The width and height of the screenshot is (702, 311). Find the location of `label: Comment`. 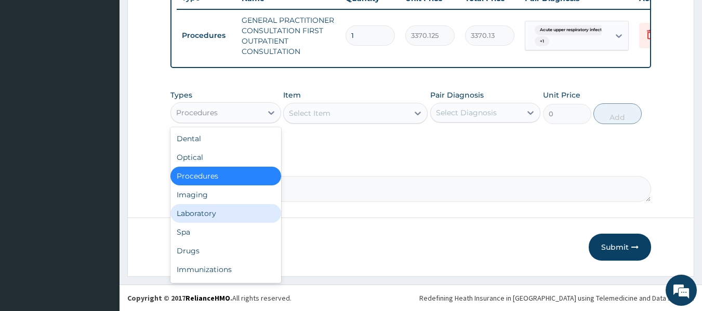

label: Comment is located at coordinates (411, 166).